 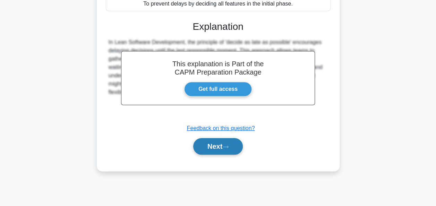 I want to click on u: Feedback on this question?, so click(x=221, y=128).